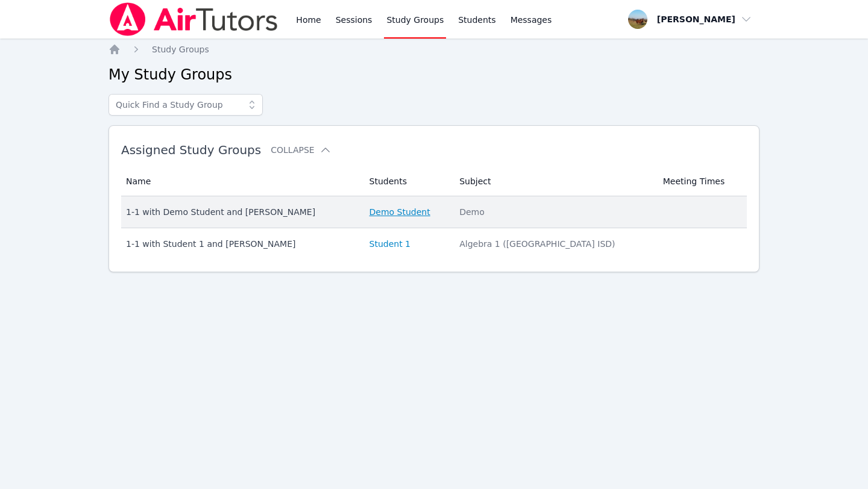 Image resolution: width=868 pixels, height=489 pixels. What do you see at coordinates (400, 212) in the screenshot?
I see `a: Demo Student` at bounding box center [400, 212].